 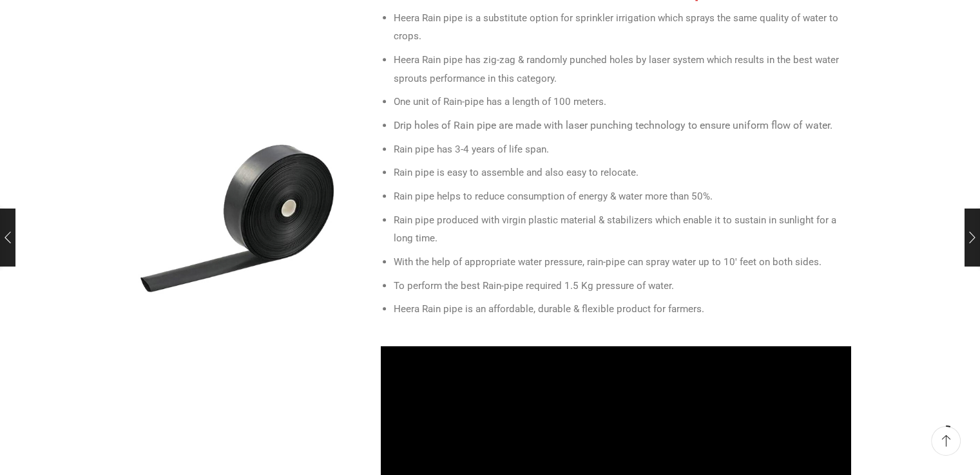 What do you see at coordinates (549, 309) in the screenshot?
I see `span: Heera Rain pipe is an affordable, durable & flexible product for farmers.` at bounding box center [549, 309].